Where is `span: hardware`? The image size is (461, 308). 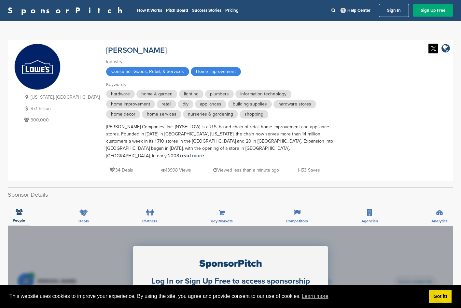
span: hardware is located at coordinates (120, 94).